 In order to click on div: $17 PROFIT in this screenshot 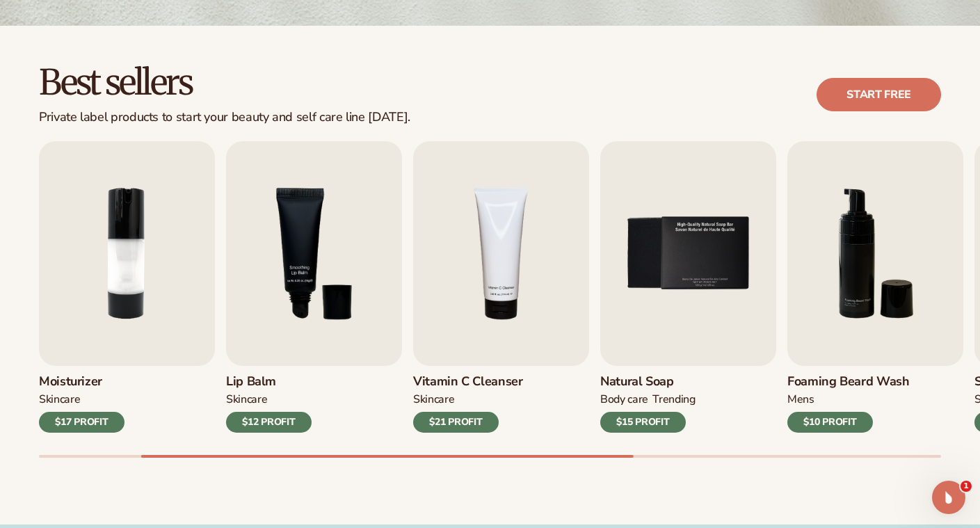, I will do `click(82, 423)`.